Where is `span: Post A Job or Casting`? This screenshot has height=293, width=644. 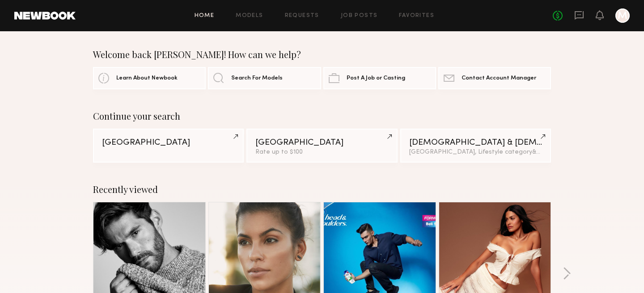 span: Post A Job or Casting is located at coordinates (376, 78).